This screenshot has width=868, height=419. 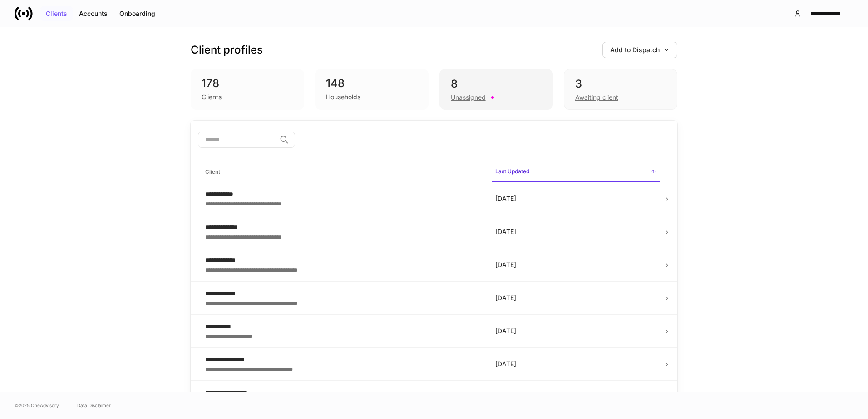 I want to click on button: Onboarding, so click(x=137, y=14).